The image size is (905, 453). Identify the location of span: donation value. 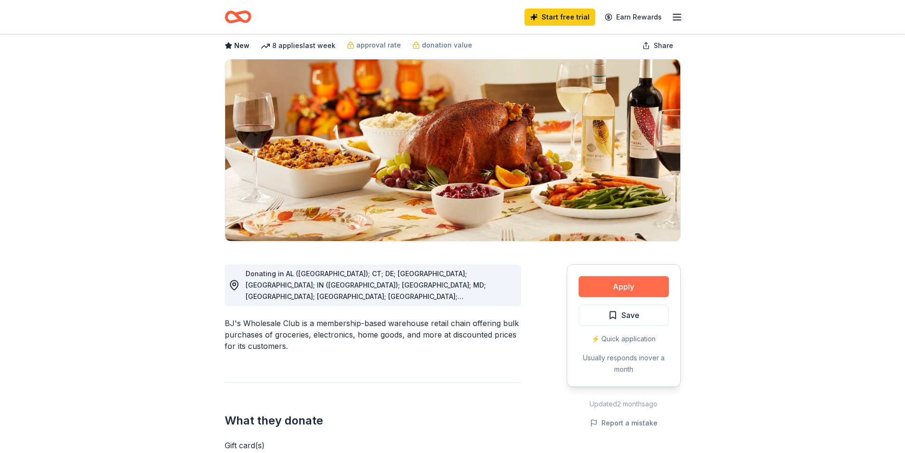
(447, 45).